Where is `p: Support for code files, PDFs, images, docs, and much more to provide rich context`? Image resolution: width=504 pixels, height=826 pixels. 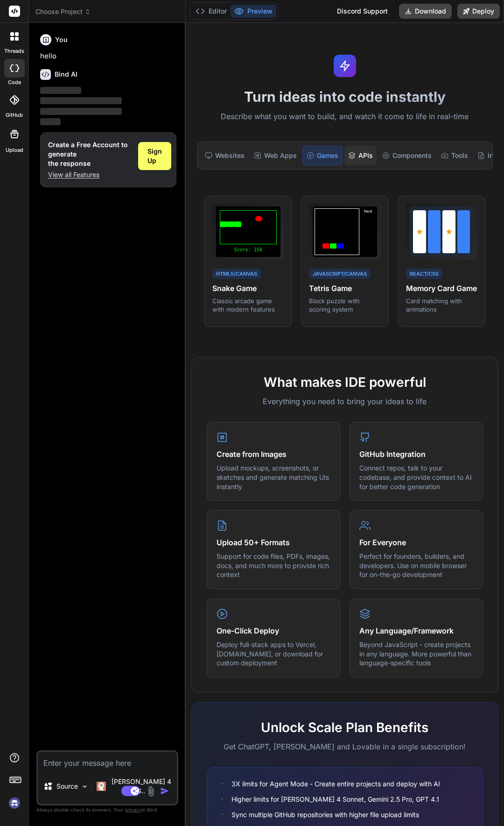
p: Support for code files, PDFs, images, docs, and much more to provide rich context is located at coordinates (273, 565).